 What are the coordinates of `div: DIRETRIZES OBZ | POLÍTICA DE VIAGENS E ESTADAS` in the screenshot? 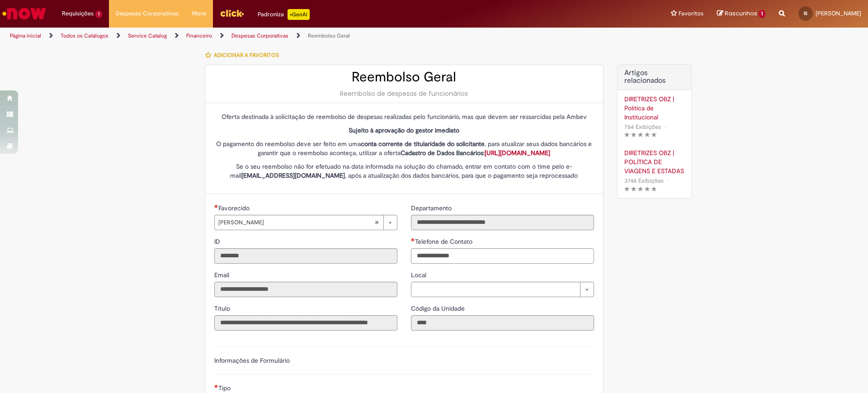 It's located at (654, 162).